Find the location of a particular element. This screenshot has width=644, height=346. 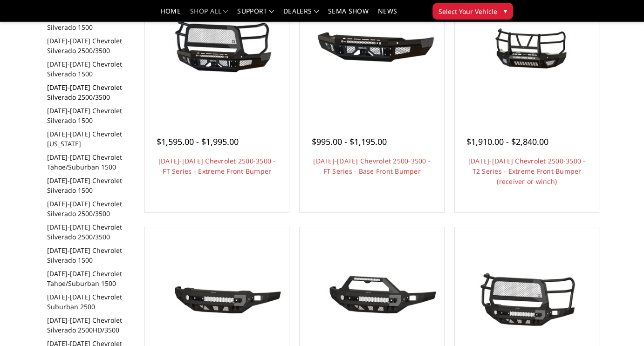

span: $1,595.00 - $1,995.00 is located at coordinates (198, 141).